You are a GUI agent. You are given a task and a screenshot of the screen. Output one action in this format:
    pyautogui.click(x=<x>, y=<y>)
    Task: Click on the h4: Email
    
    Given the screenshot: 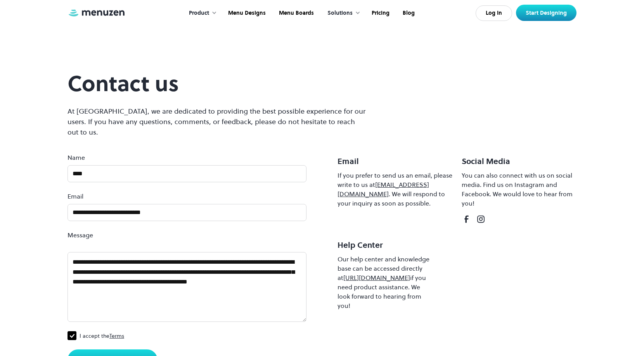 What is the action you would take?
    pyautogui.click(x=395, y=161)
    